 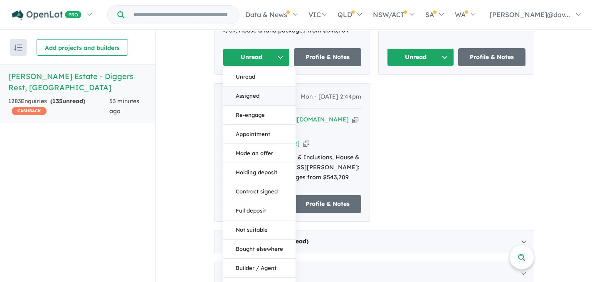 What do you see at coordinates (259, 192) in the screenshot?
I see `button: Contract signed` at bounding box center [259, 192].